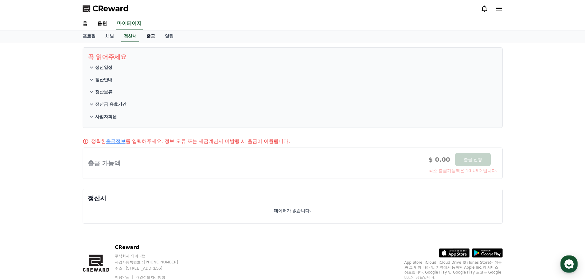  I want to click on a: 설정, so click(99, 202).